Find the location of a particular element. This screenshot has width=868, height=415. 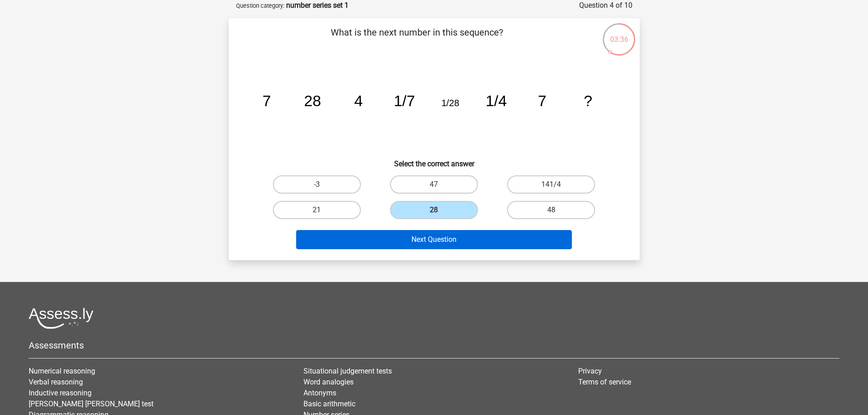

label: 28 is located at coordinates (434, 210).